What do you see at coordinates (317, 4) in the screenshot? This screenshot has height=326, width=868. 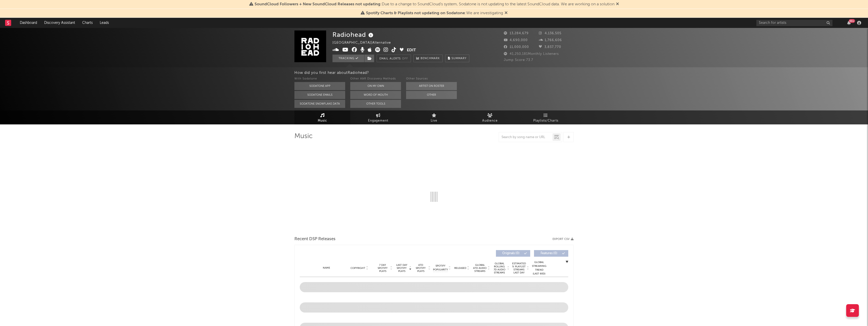 I see `span: SoundCloud Followers + New SoundCloud Releases not updating` at bounding box center [317, 4].